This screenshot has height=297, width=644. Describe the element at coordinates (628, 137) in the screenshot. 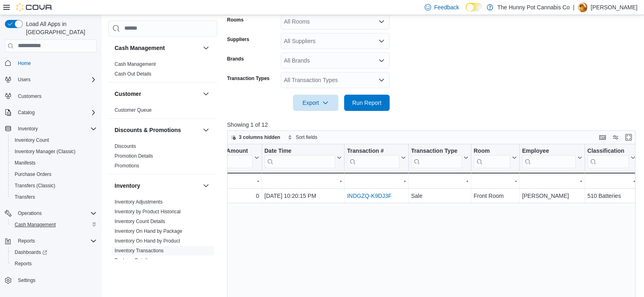

I see `button: Enter fullscreen` at that location.